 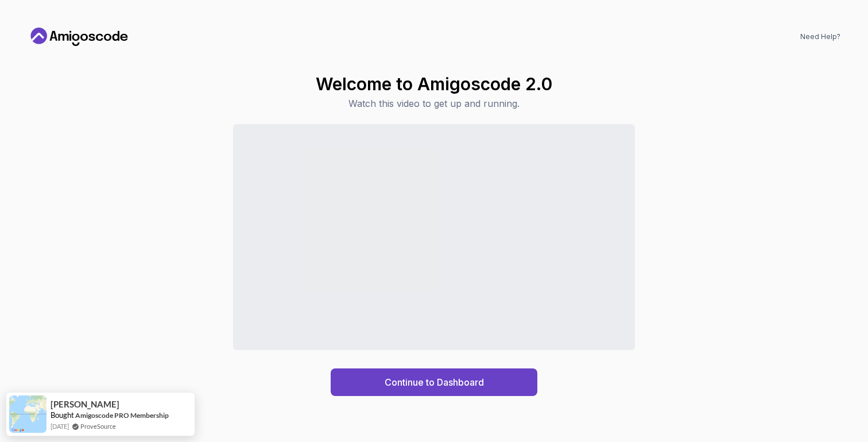 I want to click on a: Amigoscode PRO Membership, so click(x=122, y=415).